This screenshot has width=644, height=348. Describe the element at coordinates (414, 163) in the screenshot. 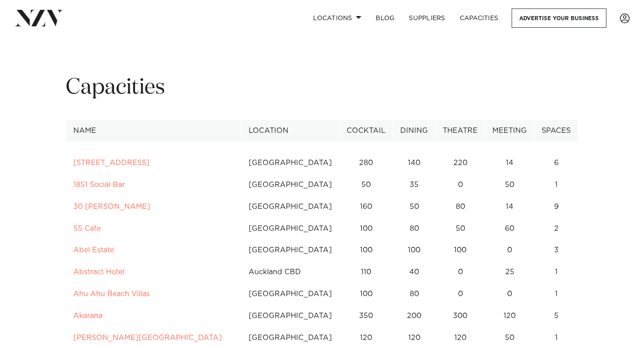

I see `td: 140` at that location.